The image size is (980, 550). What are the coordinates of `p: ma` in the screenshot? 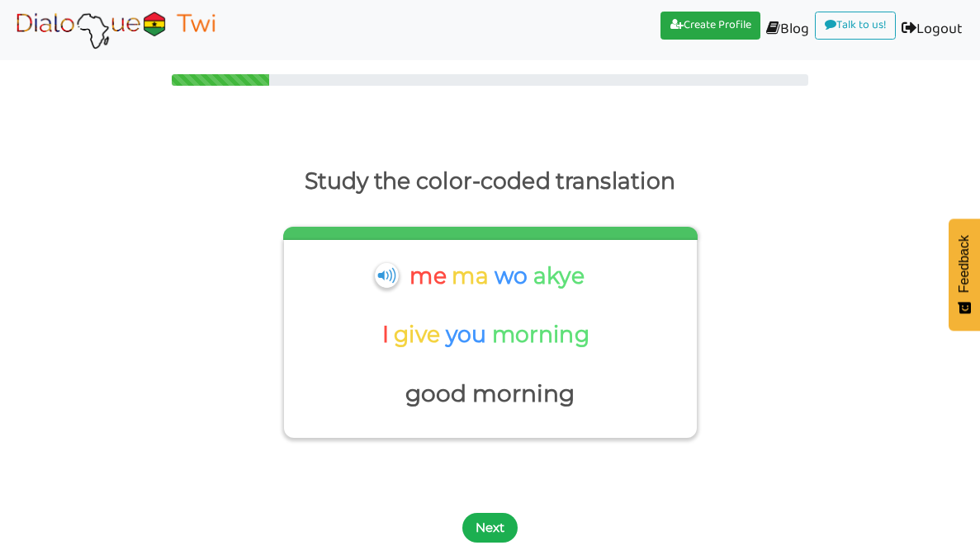 It's located at (472, 276).